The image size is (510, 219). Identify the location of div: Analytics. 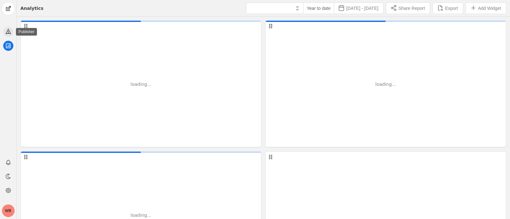
(32, 8).